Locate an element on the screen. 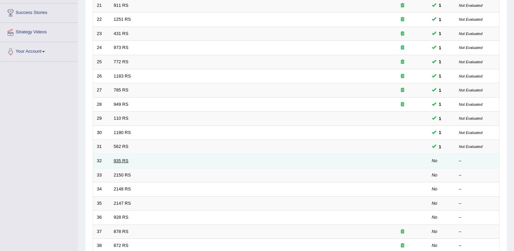  td: 33 is located at coordinates (102, 175).